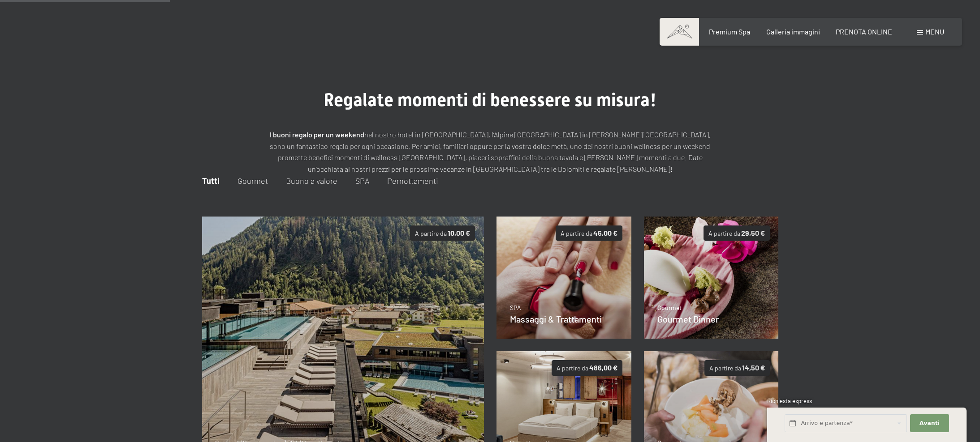 The height and width of the screenshot is (442, 980). I want to click on span: Regalate momenti di benessere su misura!, so click(490, 100).